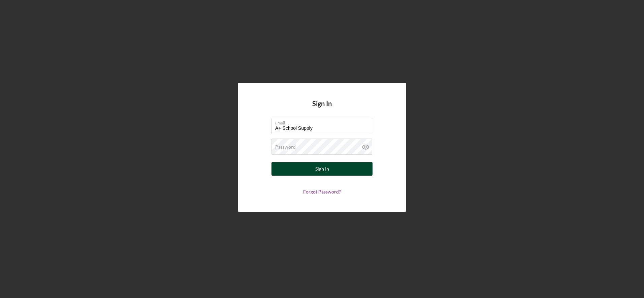 This screenshot has height=298, width=644. What do you see at coordinates (322, 169) in the screenshot?
I see `button: Sign In` at bounding box center [322, 169].